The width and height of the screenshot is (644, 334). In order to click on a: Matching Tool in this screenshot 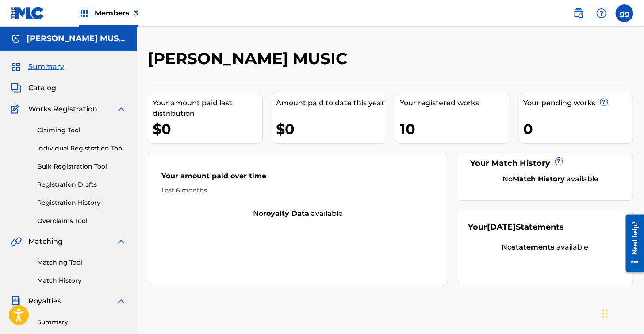, I will do `click(82, 263)`.